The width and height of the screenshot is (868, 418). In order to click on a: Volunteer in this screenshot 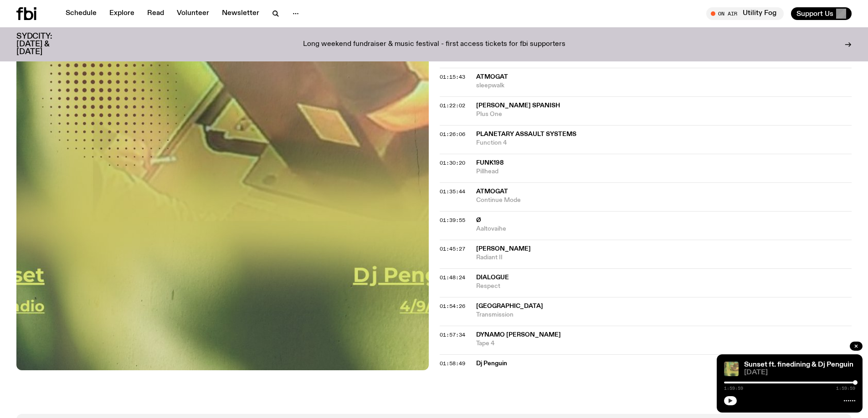, I will do `click(193, 14)`.